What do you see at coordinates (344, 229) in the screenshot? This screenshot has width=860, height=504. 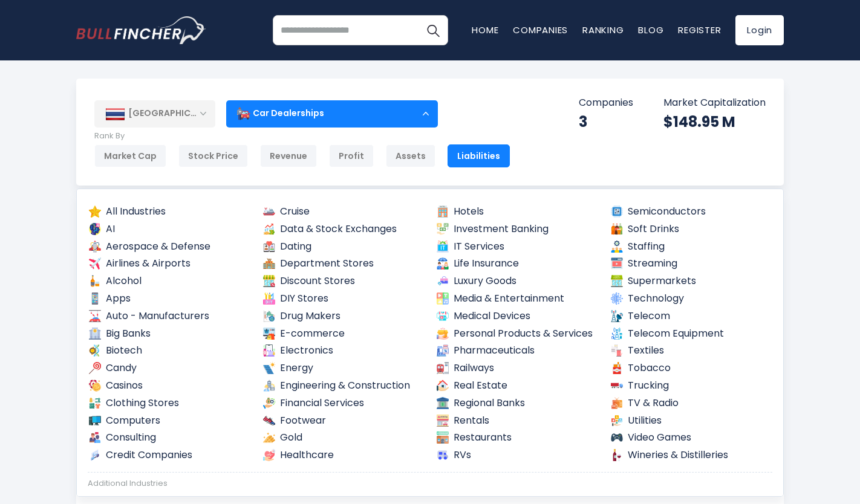 I see `a: Data & Stock Exchanges` at bounding box center [344, 229].